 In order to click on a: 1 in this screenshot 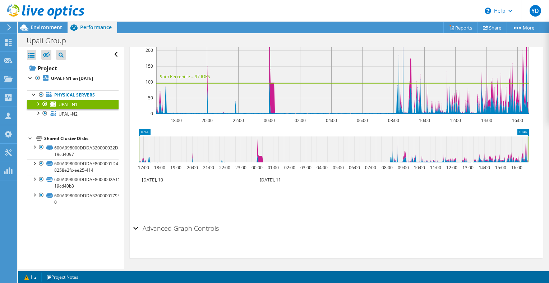, I will do `click(31, 276)`.